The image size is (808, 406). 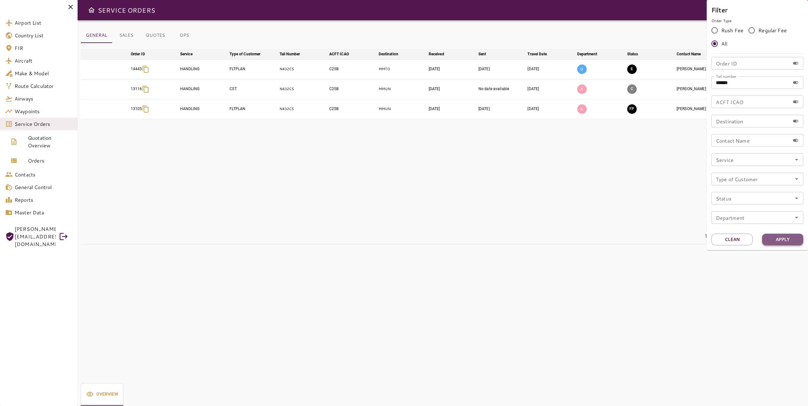 What do you see at coordinates (772, 30) in the screenshot?
I see `span: Regular Fee` at bounding box center [772, 30].